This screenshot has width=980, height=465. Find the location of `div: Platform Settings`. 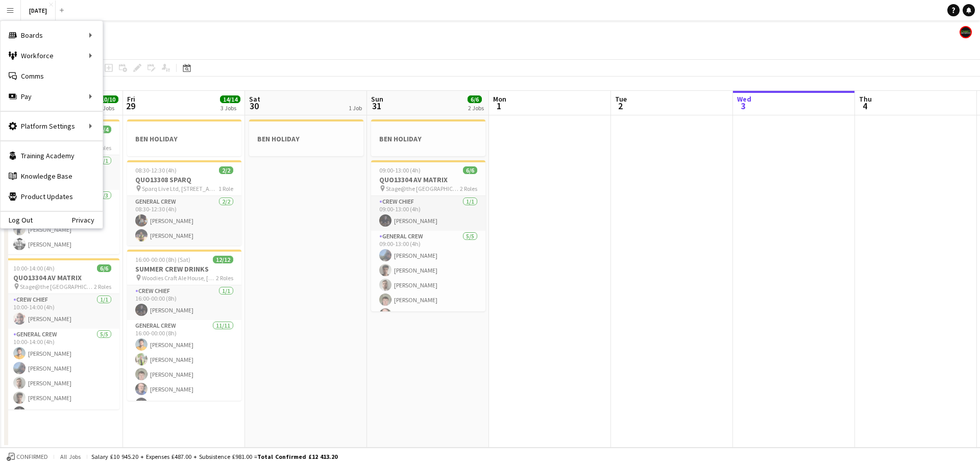

div: Platform Settings is located at coordinates (52, 126).